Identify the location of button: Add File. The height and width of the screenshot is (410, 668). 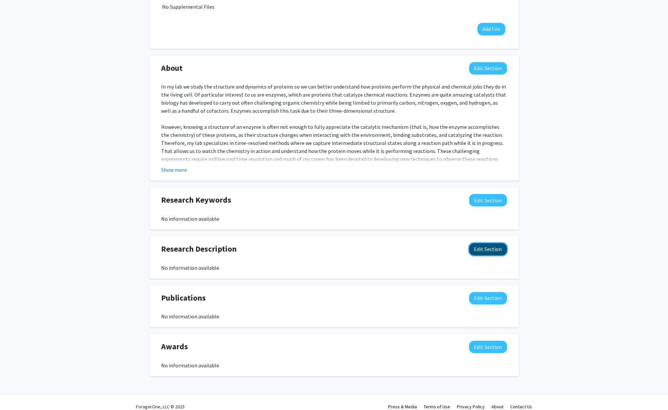
(491, 29).